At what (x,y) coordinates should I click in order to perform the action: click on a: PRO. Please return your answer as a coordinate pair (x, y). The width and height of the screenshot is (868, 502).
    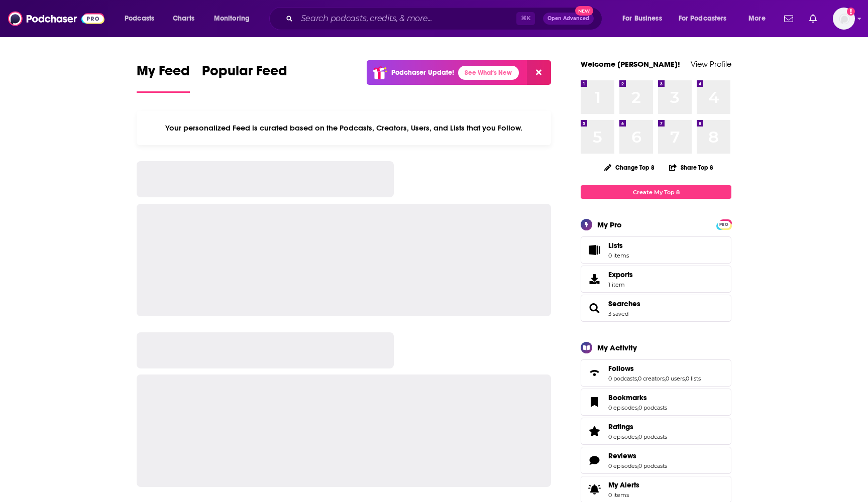
    Looking at the image, I should click on (723, 224).